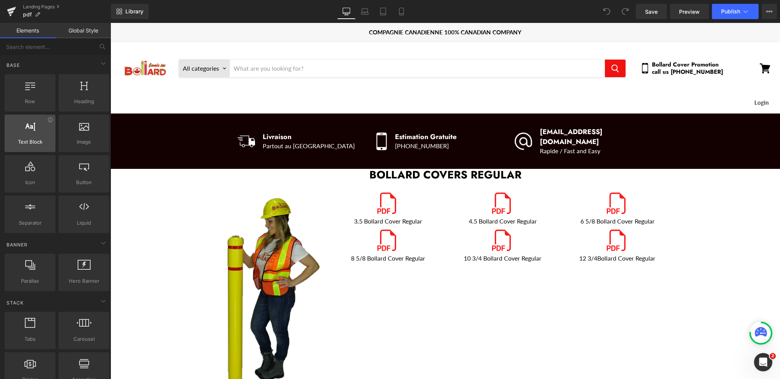 This screenshot has width=780, height=379. What do you see at coordinates (689, 11) in the screenshot?
I see `span: Preview` at bounding box center [689, 11].